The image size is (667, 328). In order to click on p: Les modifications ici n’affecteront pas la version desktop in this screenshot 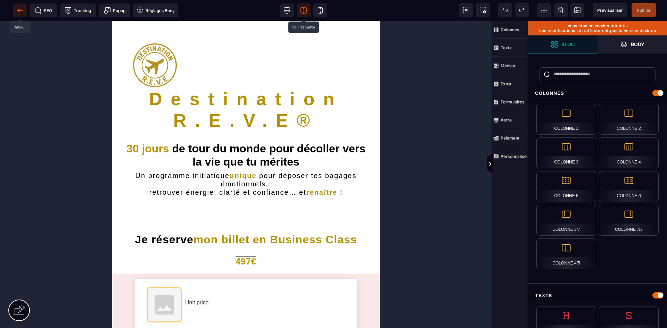, I will do `click(597, 31)`.